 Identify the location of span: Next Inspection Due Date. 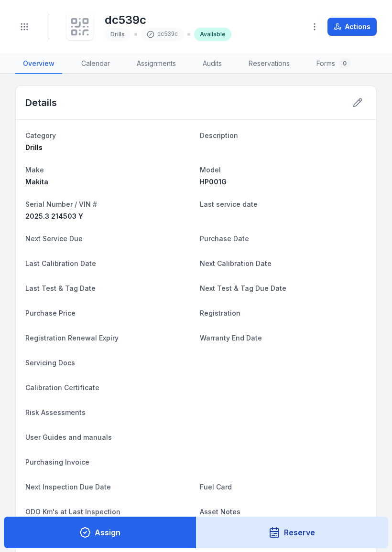
(68, 487).